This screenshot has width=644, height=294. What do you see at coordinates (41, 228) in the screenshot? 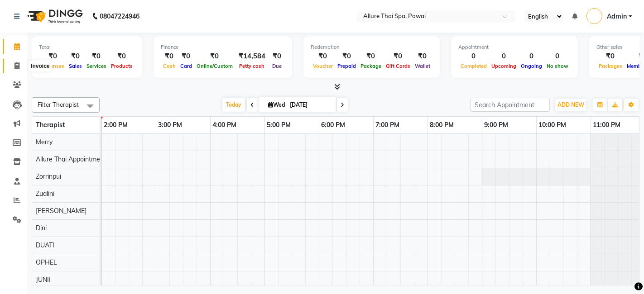
I see `span: Dini` at bounding box center [41, 228].